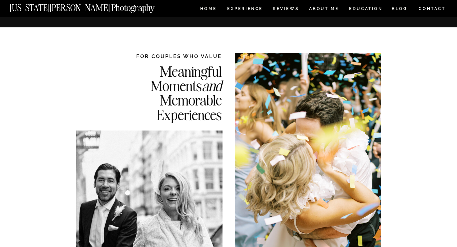 The height and width of the screenshot is (247, 457). I want to click on nav: BLOG, so click(400, 9).